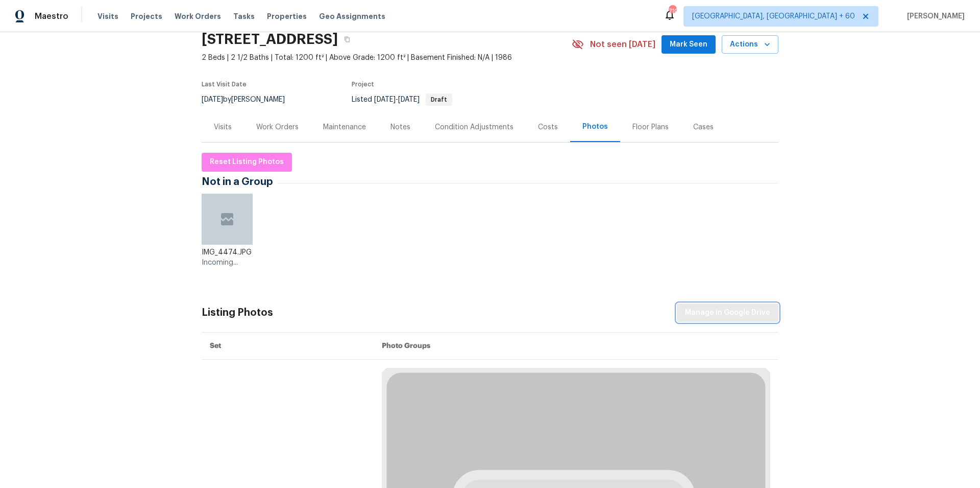 This screenshot has width=980, height=488. What do you see at coordinates (238, 313) in the screenshot?
I see `div: Listing Photos` at bounding box center [238, 313].